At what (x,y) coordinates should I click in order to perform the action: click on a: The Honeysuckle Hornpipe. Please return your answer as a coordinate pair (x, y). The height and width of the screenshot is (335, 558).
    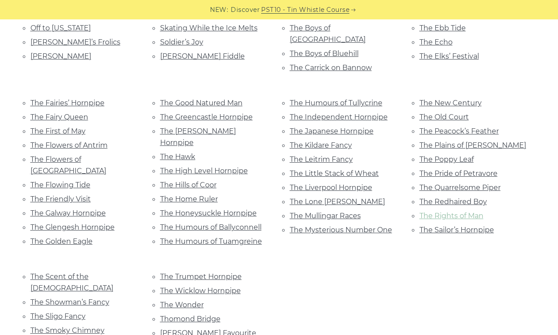
    Looking at the image, I should click on (208, 213).